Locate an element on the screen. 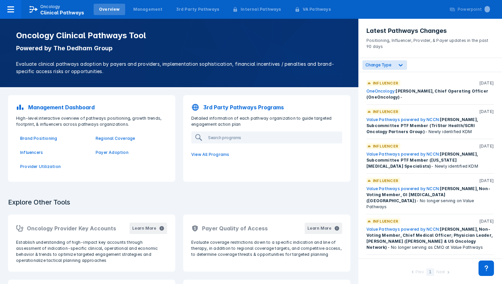 This screenshot has height=284, width=502. a: 3rd Party Pathways is located at coordinates (197, 9).